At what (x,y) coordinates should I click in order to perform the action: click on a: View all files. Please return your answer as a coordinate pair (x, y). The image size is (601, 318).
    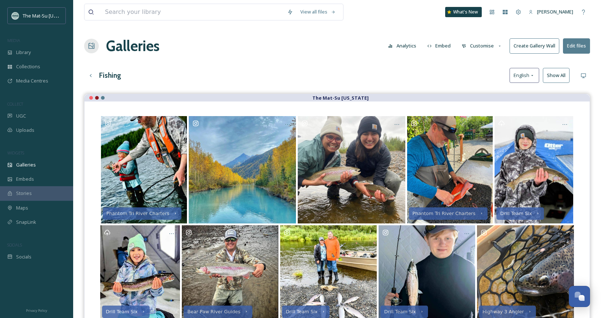
    Looking at the image, I should click on (318, 12).